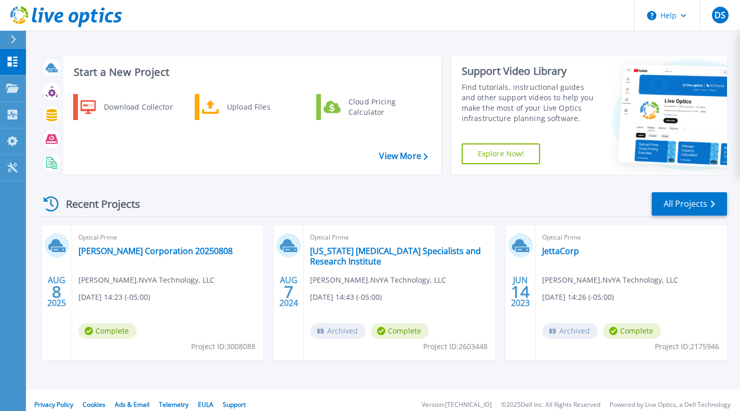  Describe the element at coordinates (250, 72) in the screenshot. I see `h3: Start a New Project` at that location.